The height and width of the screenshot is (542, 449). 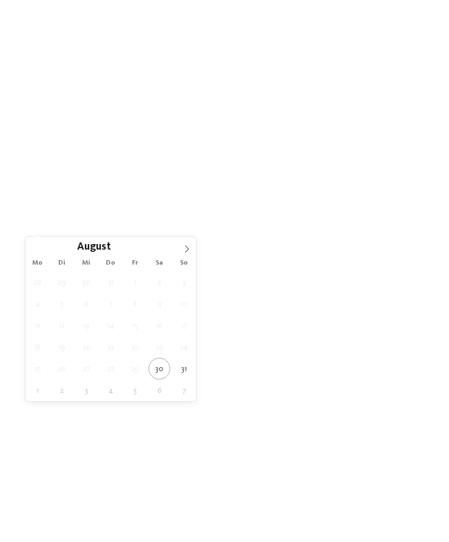 I want to click on h4: TYROL family retreat, so click(x=328, y=448).